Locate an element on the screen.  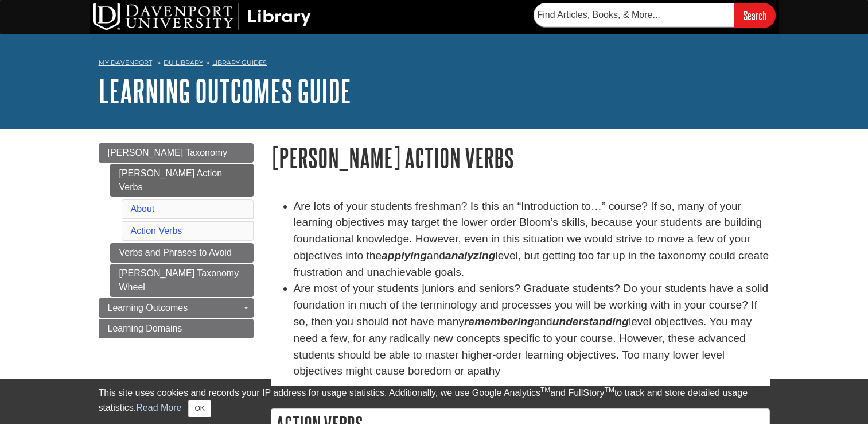
a: Library Guides is located at coordinates (239, 62).